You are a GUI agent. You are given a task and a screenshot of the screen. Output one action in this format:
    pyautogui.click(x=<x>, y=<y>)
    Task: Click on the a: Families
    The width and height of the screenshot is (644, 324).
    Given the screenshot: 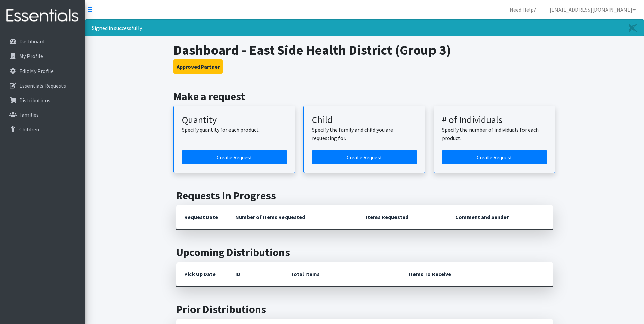 What is the action you would take?
    pyautogui.click(x=43, y=115)
    